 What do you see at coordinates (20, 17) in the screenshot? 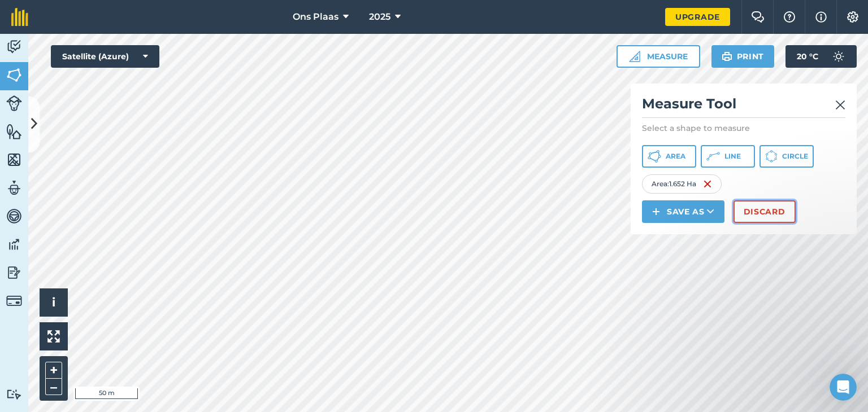
I see `img: fieldmargin Logo` at bounding box center [20, 17].